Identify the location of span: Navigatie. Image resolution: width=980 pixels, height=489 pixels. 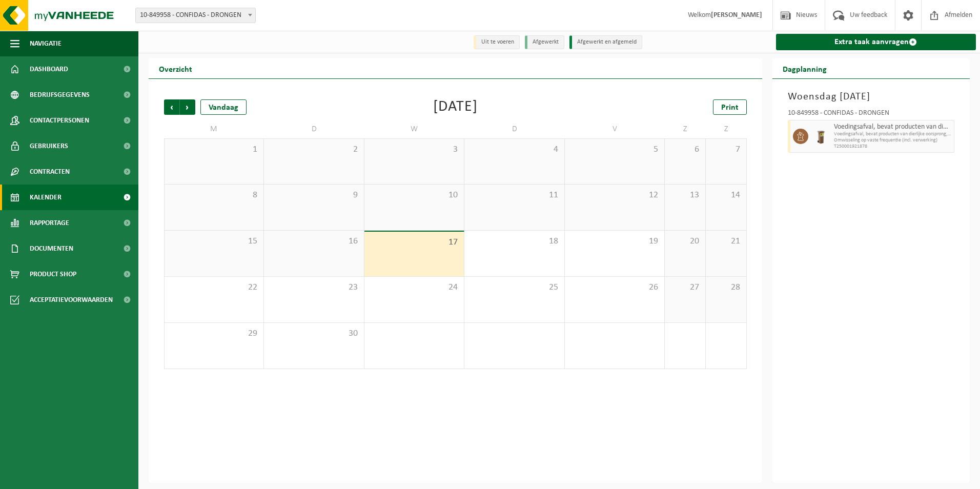
(46, 43).